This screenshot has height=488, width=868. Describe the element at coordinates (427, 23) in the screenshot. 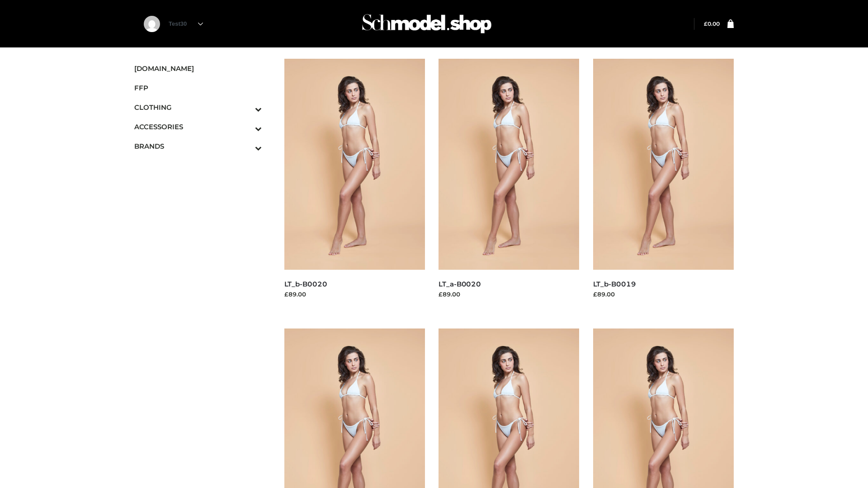

I see `img: Schmodel Admin 964` at that location.